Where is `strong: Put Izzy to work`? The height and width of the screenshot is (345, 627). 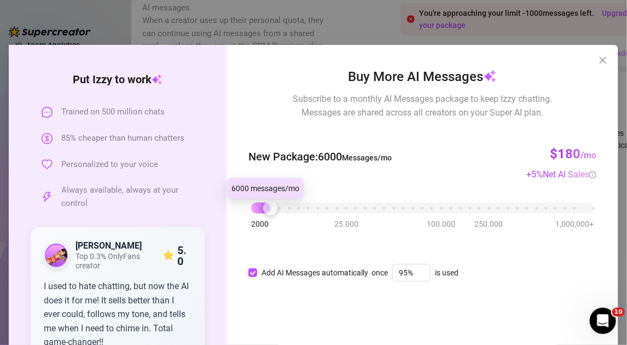
strong: Put Izzy to work is located at coordinates (118, 79).